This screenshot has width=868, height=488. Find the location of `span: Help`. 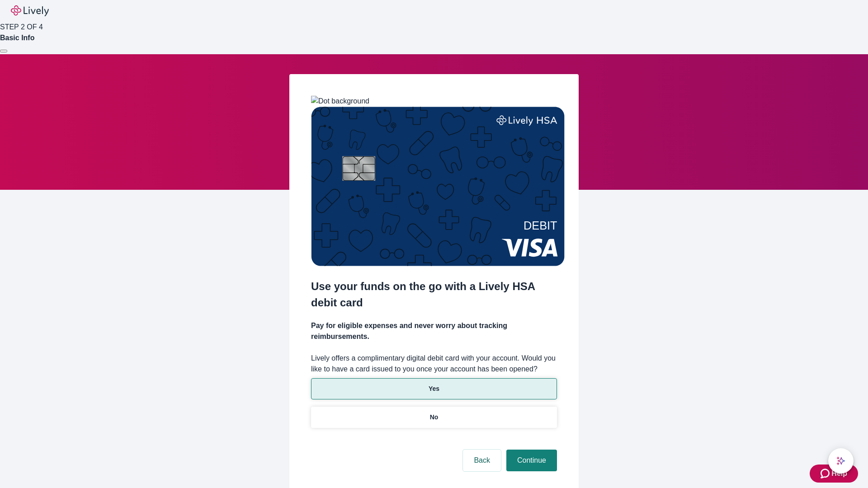

span: Help is located at coordinates (839, 474).